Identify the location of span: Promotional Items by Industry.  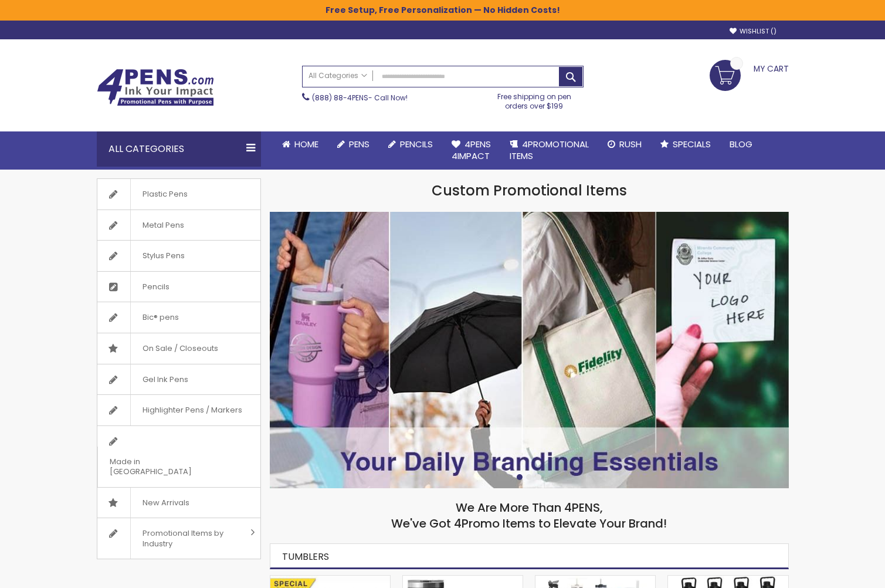
(188, 538).